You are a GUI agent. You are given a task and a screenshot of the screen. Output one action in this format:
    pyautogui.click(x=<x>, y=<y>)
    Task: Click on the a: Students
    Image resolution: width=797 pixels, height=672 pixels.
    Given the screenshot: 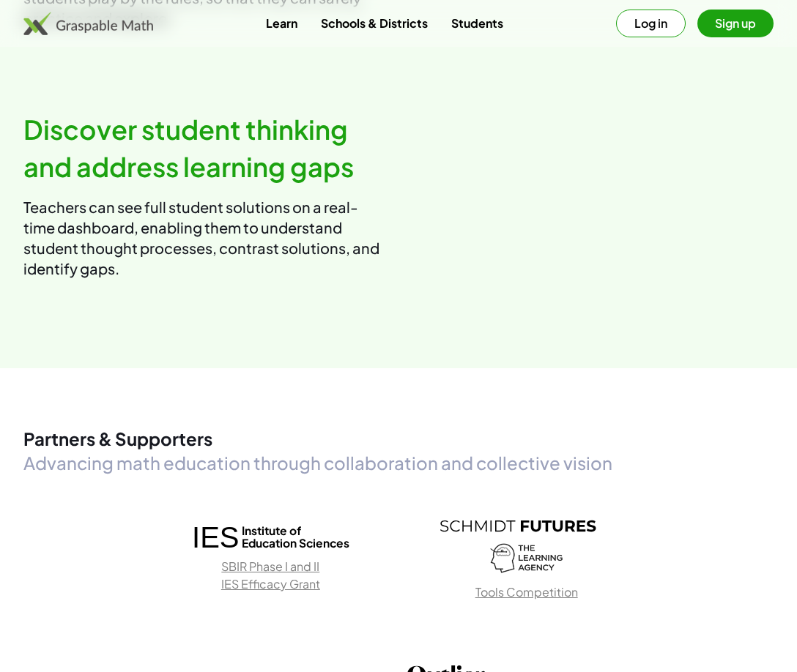 What is the action you would take?
    pyautogui.click(x=477, y=23)
    